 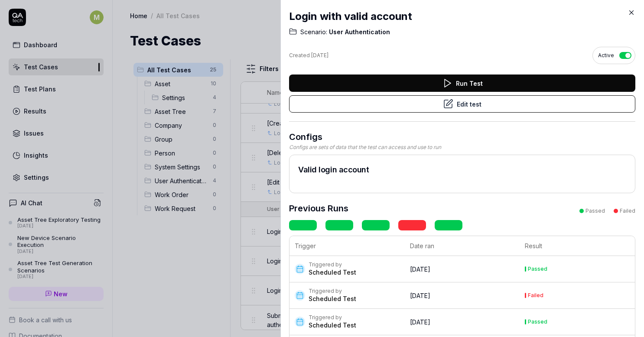 What do you see at coordinates (358, 32) in the screenshot?
I see `span: User Authentication` at bounding box center [358, 32].